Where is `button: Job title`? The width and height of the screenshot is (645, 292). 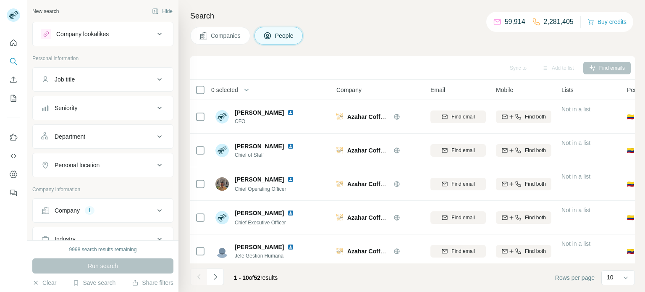
button: Job title is located at coordinates (103, 79).